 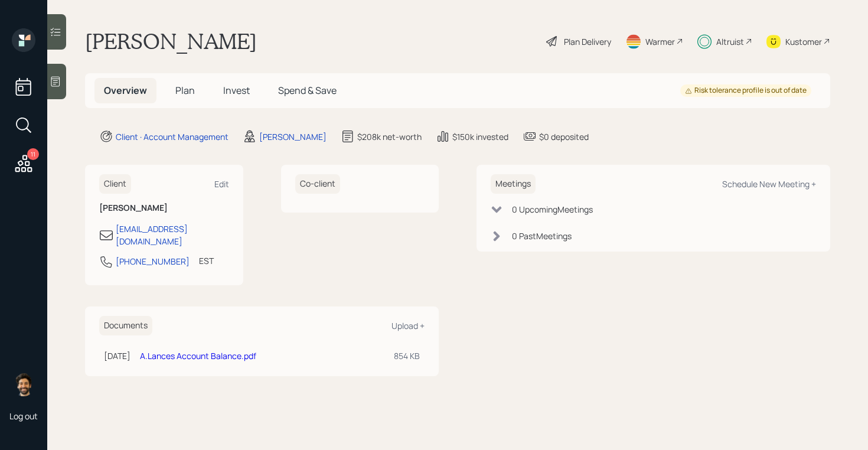 I want to click on div: Altruist, so click(x=730, y=41).